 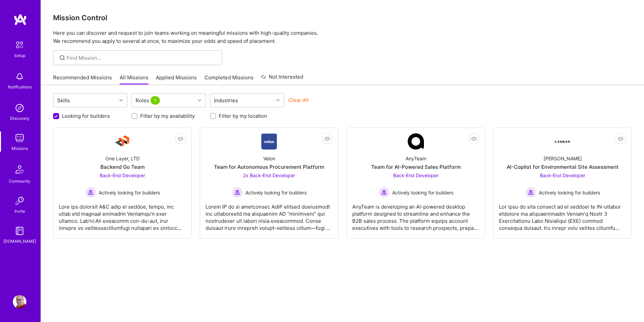 I want to click on img: Invite, so click(x=19, y=201).